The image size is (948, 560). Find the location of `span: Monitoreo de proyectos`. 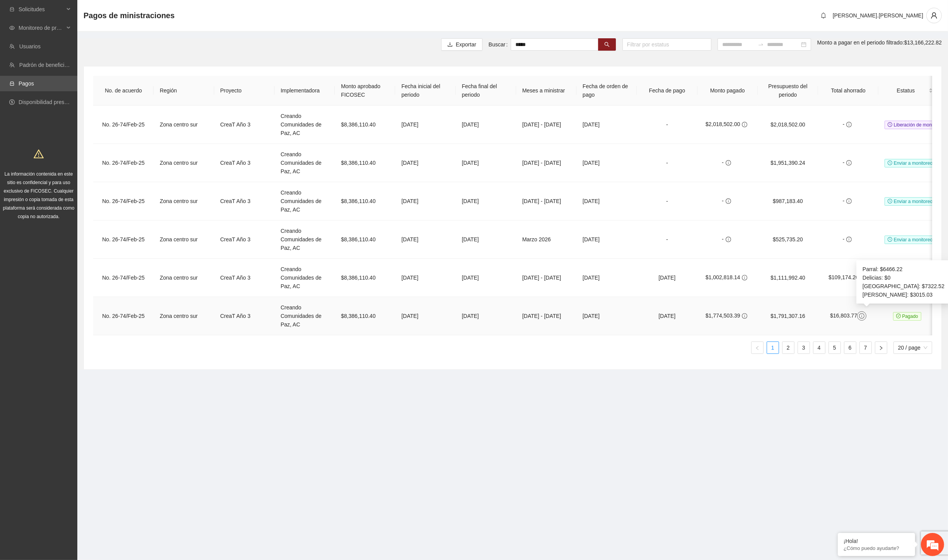

span: Monitoreo de proyectos is located at coordinates (41, 28).